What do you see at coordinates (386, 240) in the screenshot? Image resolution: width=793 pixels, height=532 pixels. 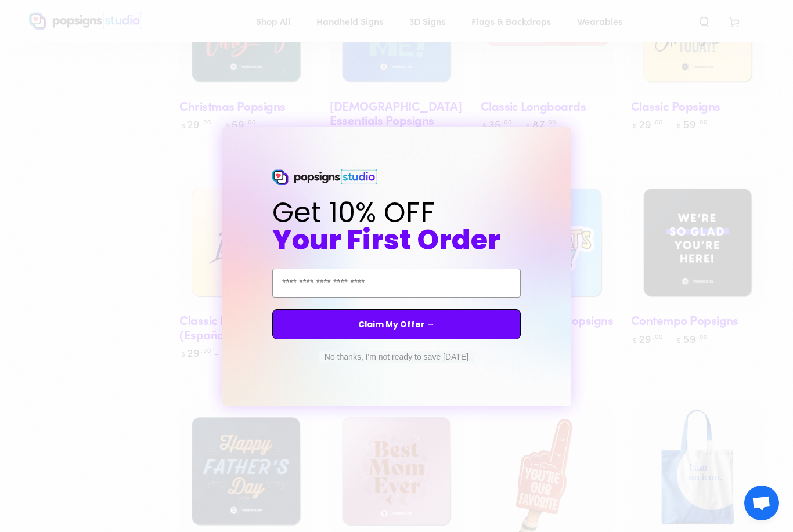 I see `span: Your First Order` at bounding box center [386, 240].